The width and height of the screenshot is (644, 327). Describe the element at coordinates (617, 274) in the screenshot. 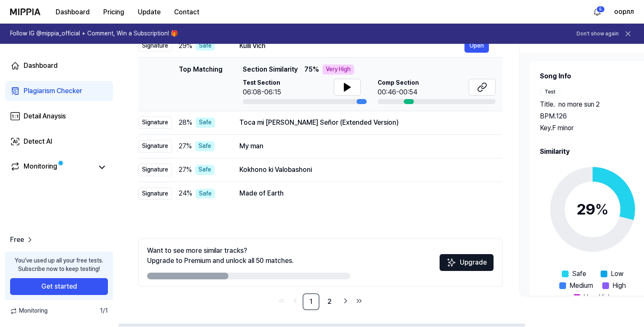

I see `span: Low` at that location.